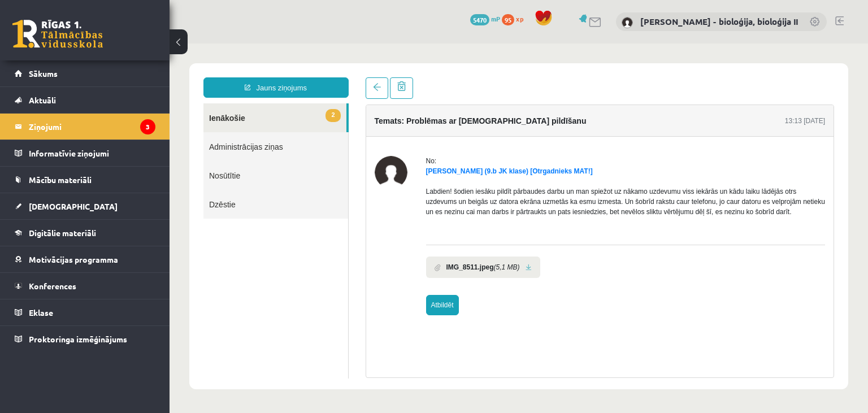 Image resolution: width=868 pixels, height=413 pixels. I want to click on a: Eklase, so click(85, 313).